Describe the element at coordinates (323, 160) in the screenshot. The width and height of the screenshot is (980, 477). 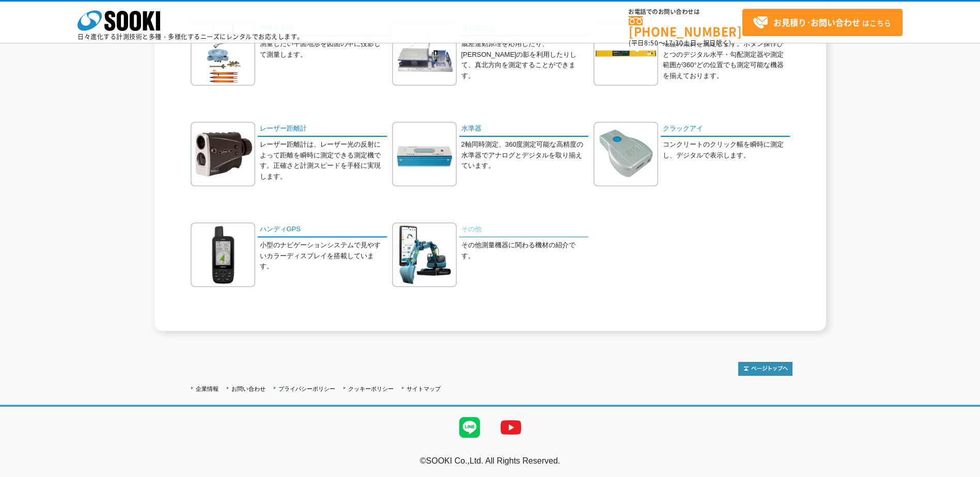
I see `p: レーザー距離計は、レーザー光の反射によって距離を瞬時に測定できる測定機です。正確さと計測スピードを手軽に実現します。` at that location.